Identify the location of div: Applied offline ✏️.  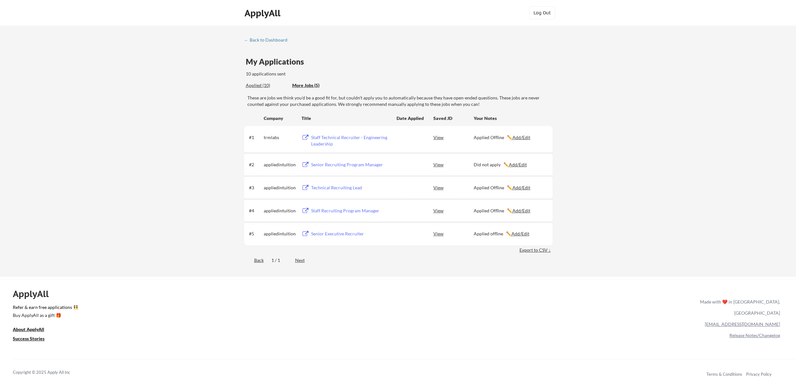
(510, 234).